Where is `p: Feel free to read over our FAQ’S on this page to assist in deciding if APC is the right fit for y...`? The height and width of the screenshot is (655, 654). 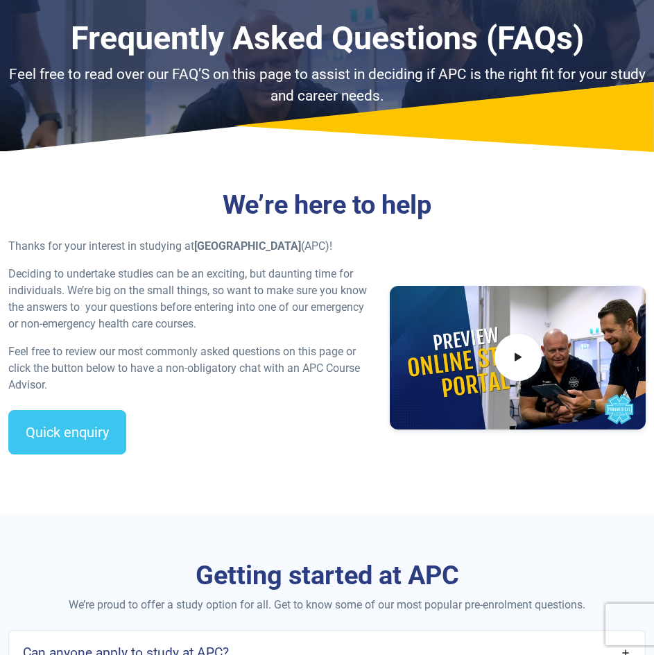
p: Feel free to read over our FAQ’S on this page to assist in deciding if APC is the right fit for y... is located at coordinates (327, 85).